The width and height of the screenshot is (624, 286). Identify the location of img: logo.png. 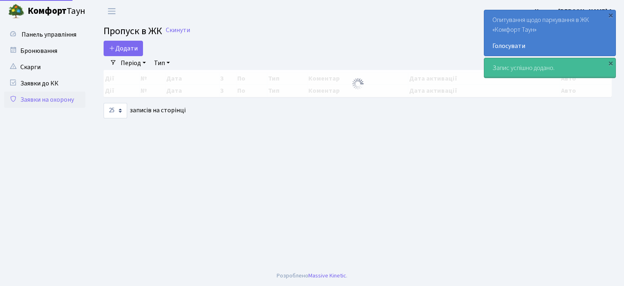
(16, 11).